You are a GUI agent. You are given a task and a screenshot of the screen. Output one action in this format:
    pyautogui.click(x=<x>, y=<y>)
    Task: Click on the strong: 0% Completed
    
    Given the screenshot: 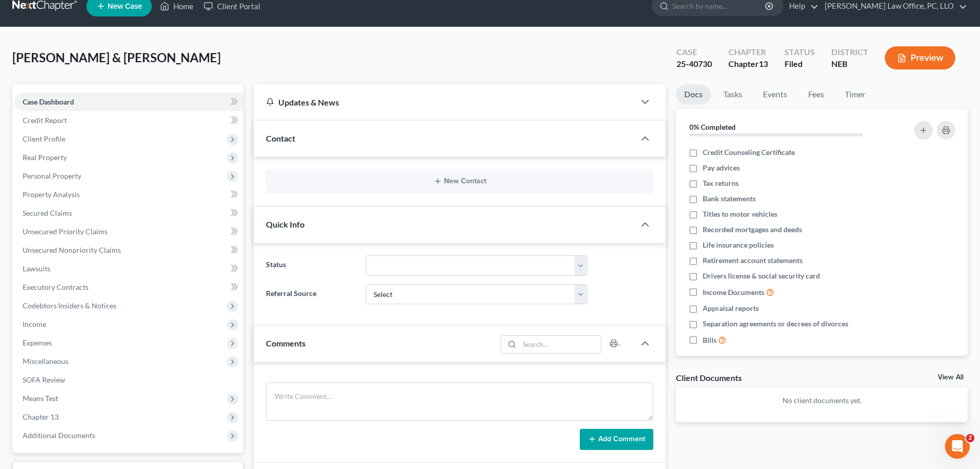 What is the action you would take?
    pyautogui.click(x=712, y=127)
    